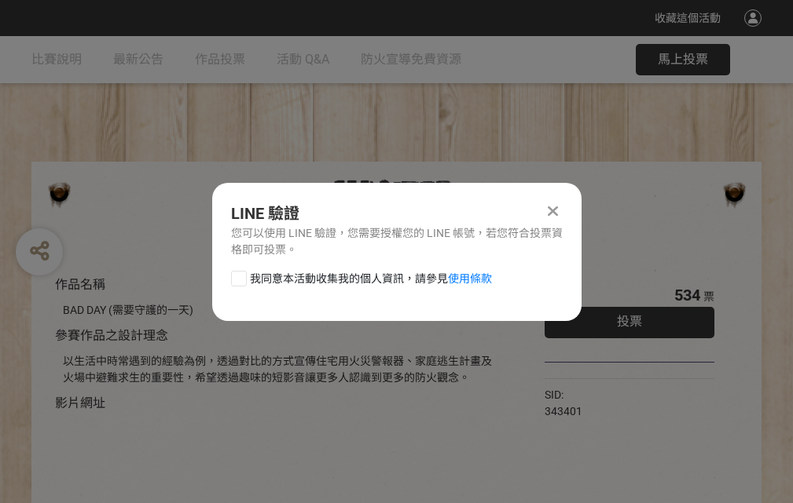 The height and width of the screenshot is (503, 793). Describe the element at coordinates (57, 60) in the screenshot. I see `a: 比賽說明` at that location.